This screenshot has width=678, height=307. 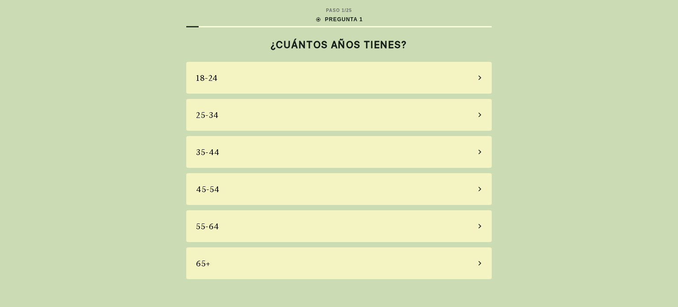 I want to click on div: 18-24, so click(x=207, y=78).